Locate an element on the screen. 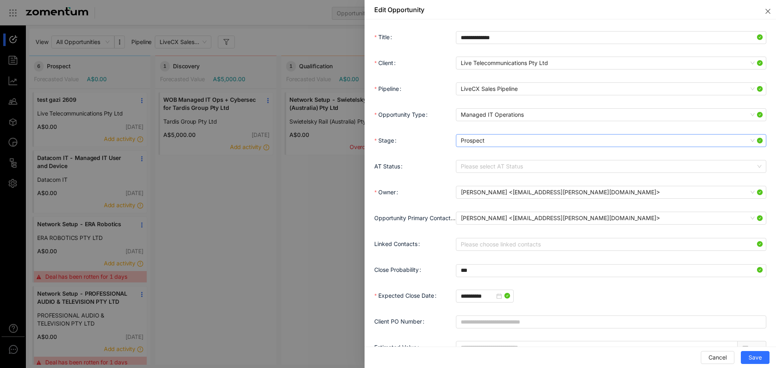 The width and height of the screenshot is (776, 368). span: Live Telecommunications Pty Ltd is located at coordinates (611, 63).